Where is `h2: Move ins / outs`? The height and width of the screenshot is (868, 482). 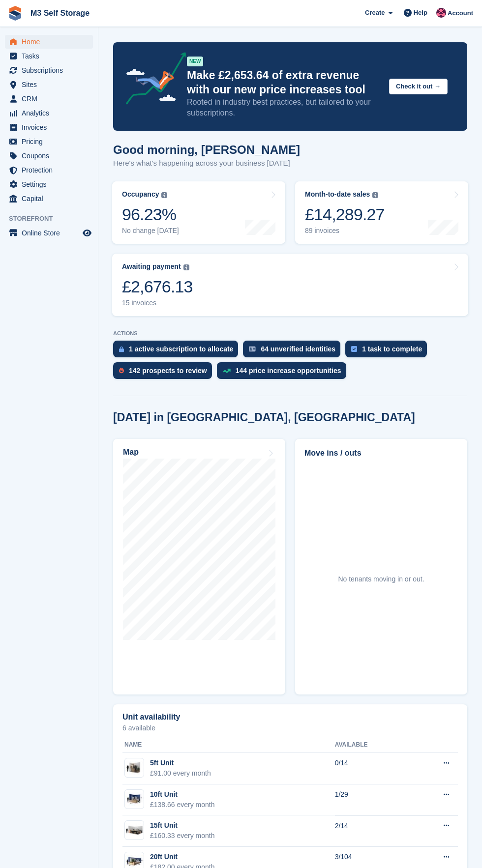
h2: Move ins / outs is located at coordinates (381, 453).